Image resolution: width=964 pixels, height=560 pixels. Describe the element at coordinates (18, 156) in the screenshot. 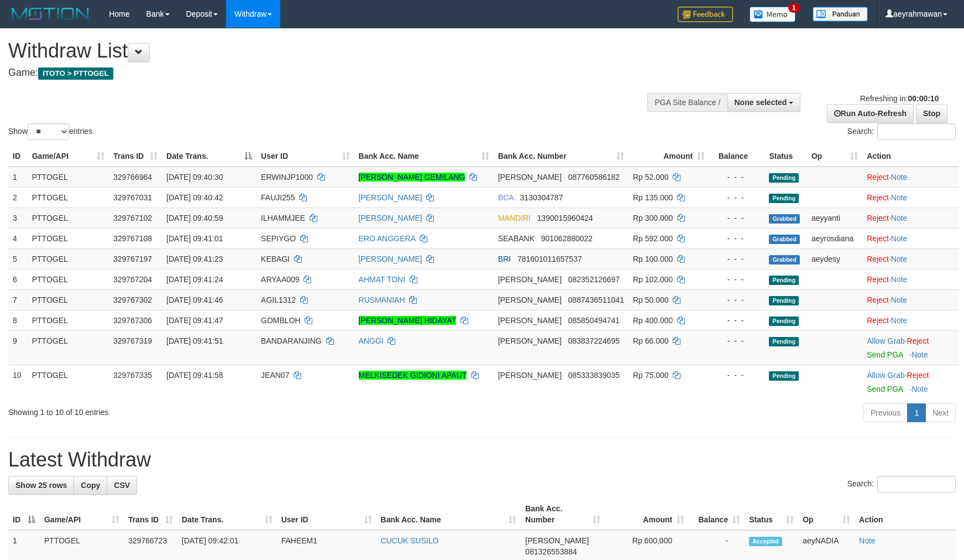

I see `th: ID` at that location.